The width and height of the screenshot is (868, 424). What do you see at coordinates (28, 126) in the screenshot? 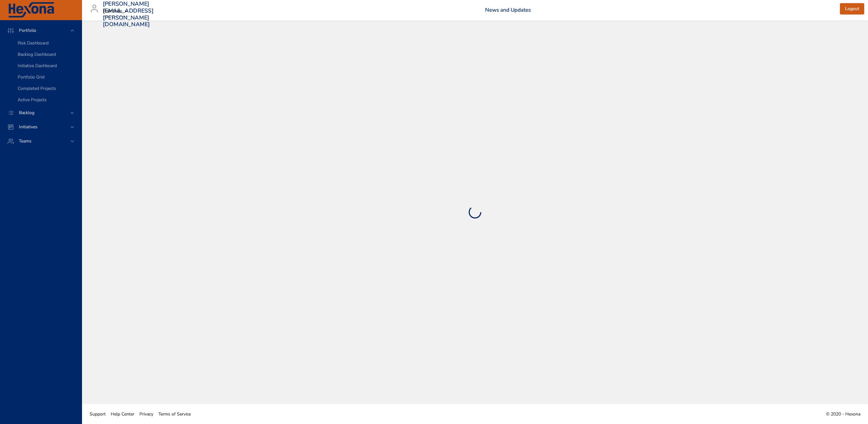
I see `span: Initiatives` at bounding box center [28, 126].